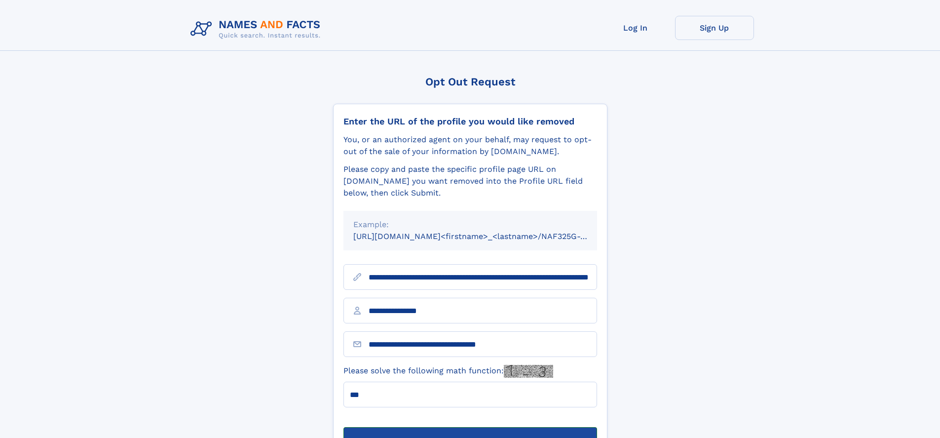  Describe the element at coordinates (448, 371) in the screenshot. I see `label: Please solve the following math function:` at that location.